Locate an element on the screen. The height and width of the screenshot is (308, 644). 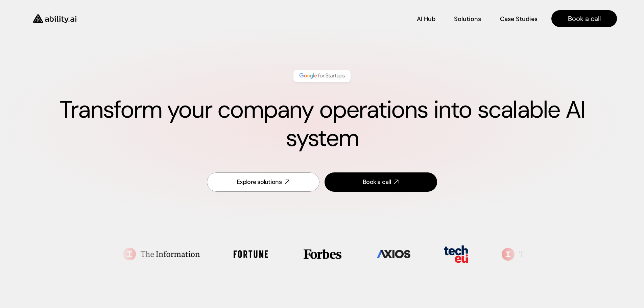
nav: Main navigation is located at coordinates (352, 19).